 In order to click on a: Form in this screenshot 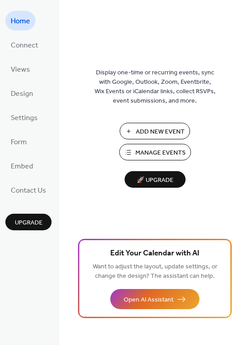, I will do `click(19, 141)`.